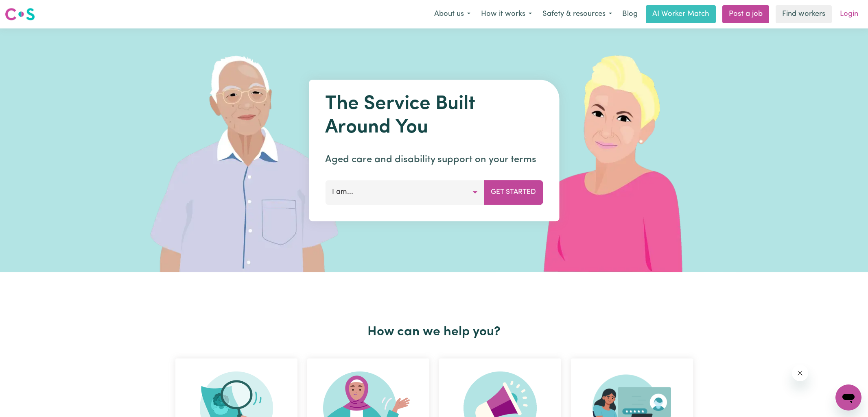 This screenshot has width=868, height=417. Describe the element at coordinates (849, 14) in the screenshot. I see `a: Login` at that location.